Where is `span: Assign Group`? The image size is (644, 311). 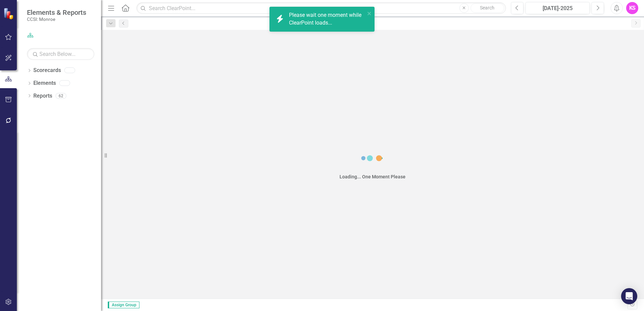
span: Assign Group is located at coordinates (124, 306).